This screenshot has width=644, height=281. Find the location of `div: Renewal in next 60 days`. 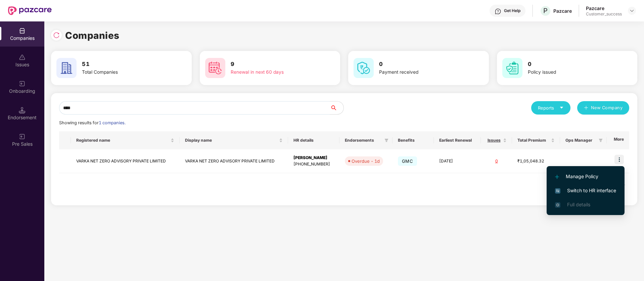

div: Renewal in next 60 days is located at coordinates (273, 73).